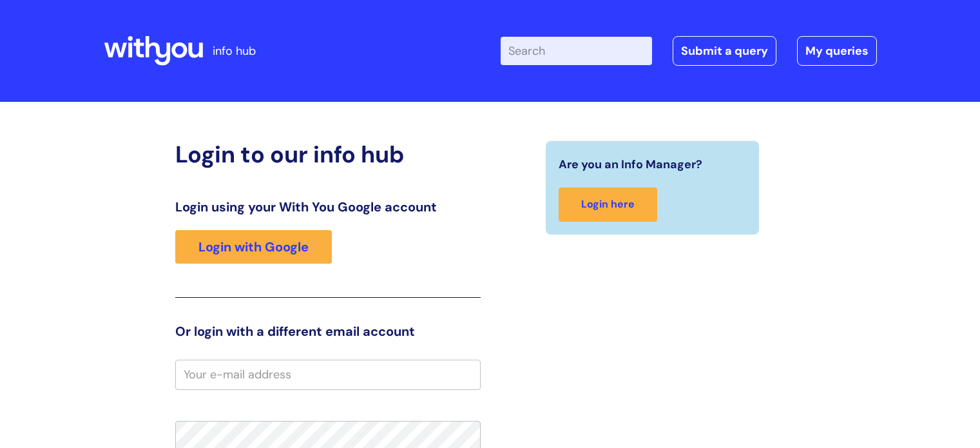  Describe the element at coordinates (576, 51) in the screenshot. I see `input: Search` at that location.